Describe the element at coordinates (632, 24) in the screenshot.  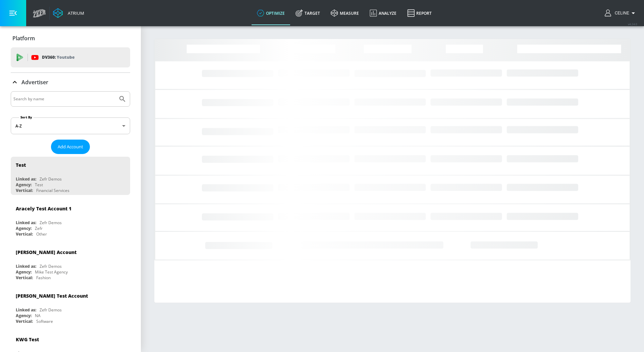
I see `span: v 4.24.0` at that location.